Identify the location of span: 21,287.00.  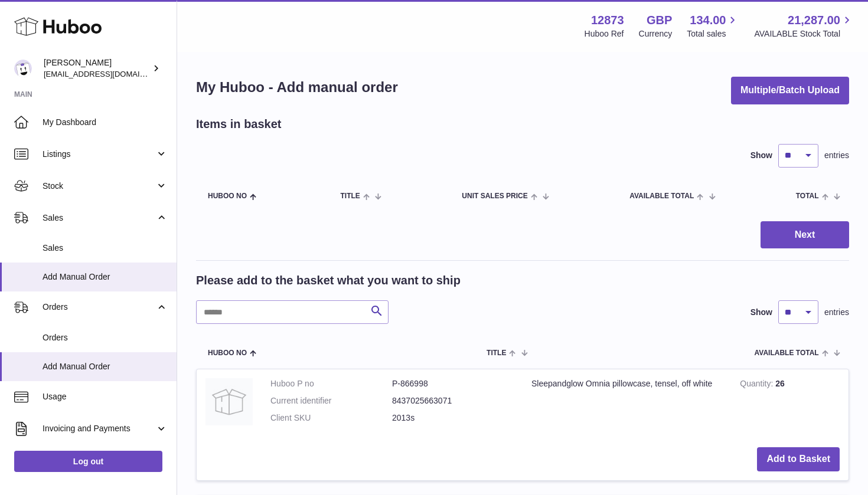
(814, 20).